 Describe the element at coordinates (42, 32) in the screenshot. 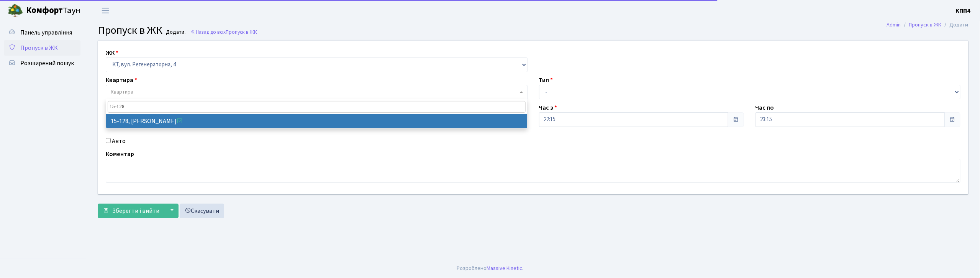

I see `a: Панель управління` at that location.